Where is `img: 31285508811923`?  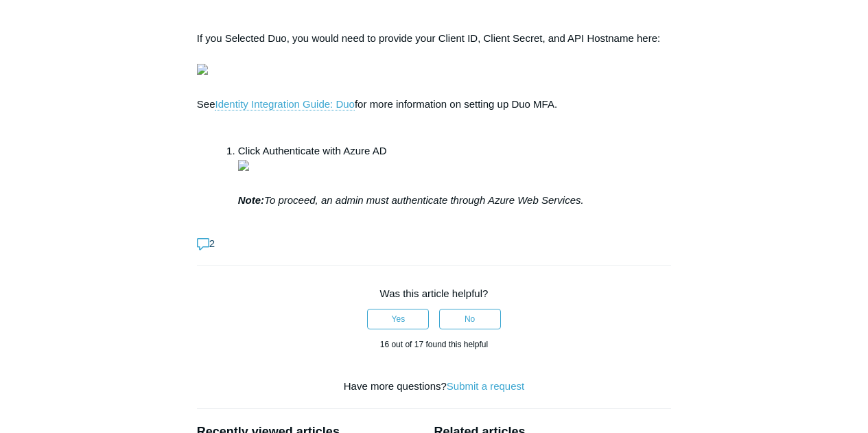
img: 31285508811923 is located at coordinates (203, 70).